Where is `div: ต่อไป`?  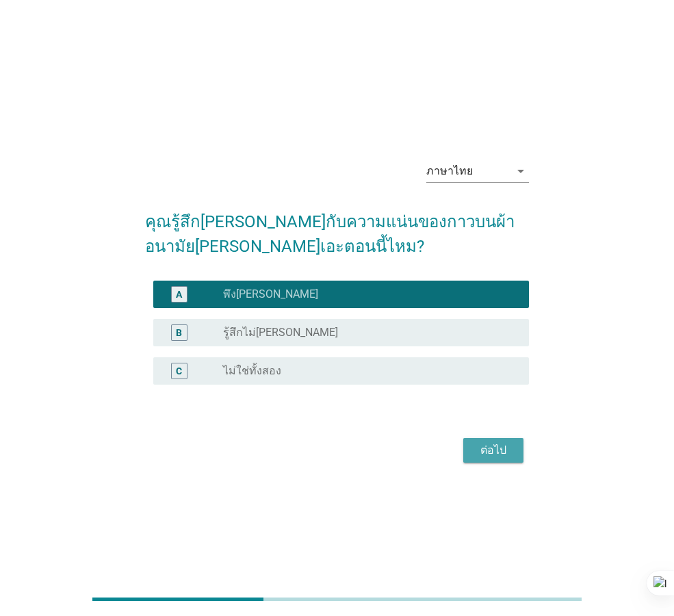 div: ต่อไป is located at coordinates (493, 450).